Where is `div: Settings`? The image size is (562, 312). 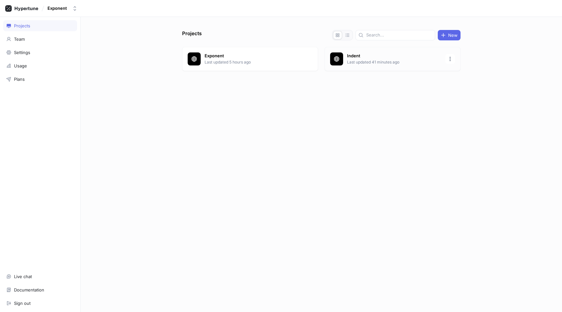
div: Settings is located at coordinates (22, 52).